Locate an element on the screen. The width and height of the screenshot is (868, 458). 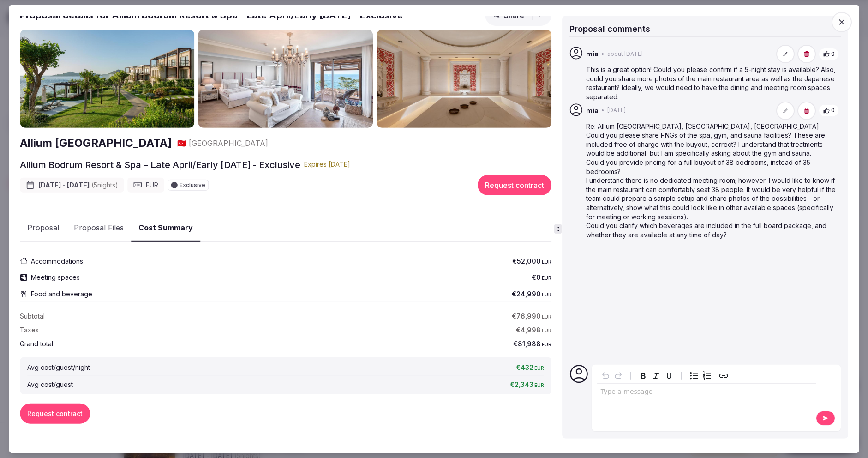
img: Gallery photo 3 is located at coordinates (464, 78).